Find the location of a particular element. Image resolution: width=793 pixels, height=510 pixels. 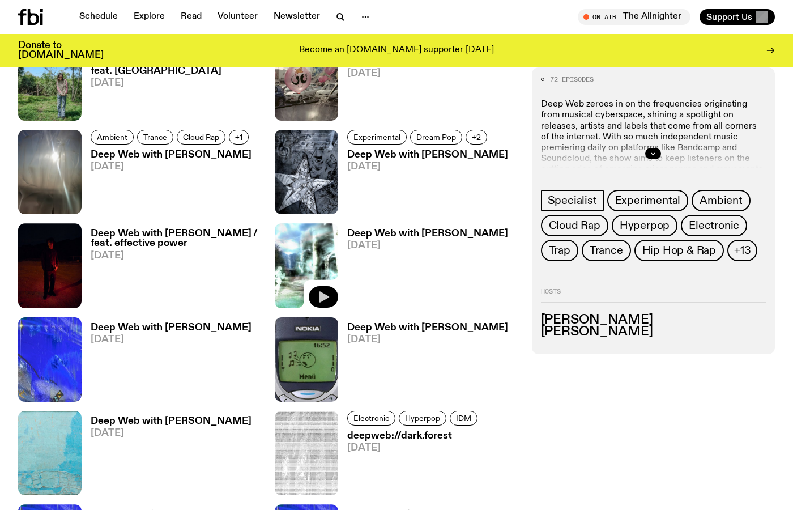

button: +2 is located at coordinates (477, 137).